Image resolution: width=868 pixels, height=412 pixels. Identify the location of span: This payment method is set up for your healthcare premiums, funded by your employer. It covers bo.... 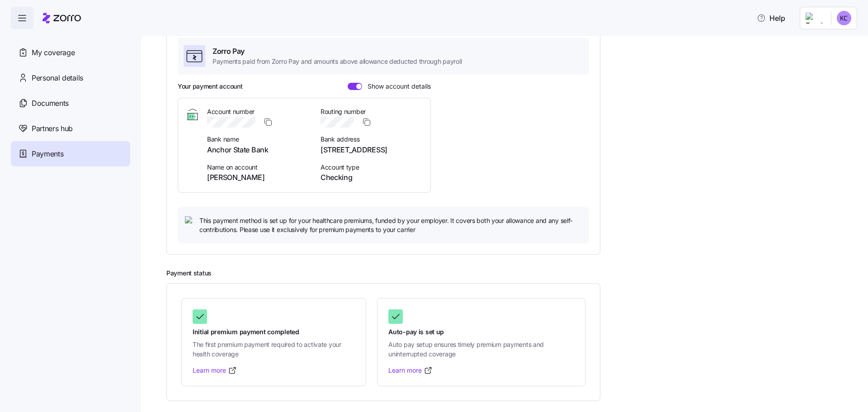
(391, 225).